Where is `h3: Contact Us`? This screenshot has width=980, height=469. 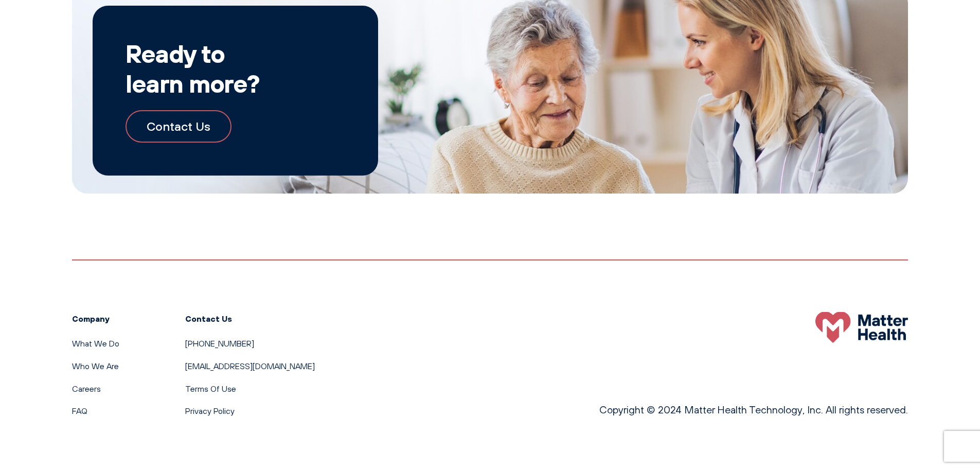
h3: Contact Us is located at coordinates (250, 319).